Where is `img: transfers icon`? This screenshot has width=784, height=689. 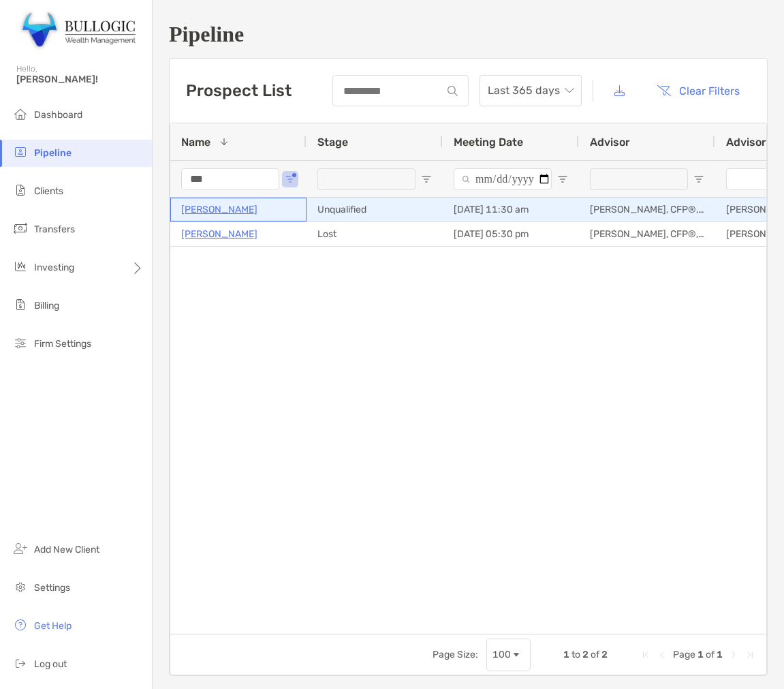 img: transfers icon is located at coordinates (21, 229).